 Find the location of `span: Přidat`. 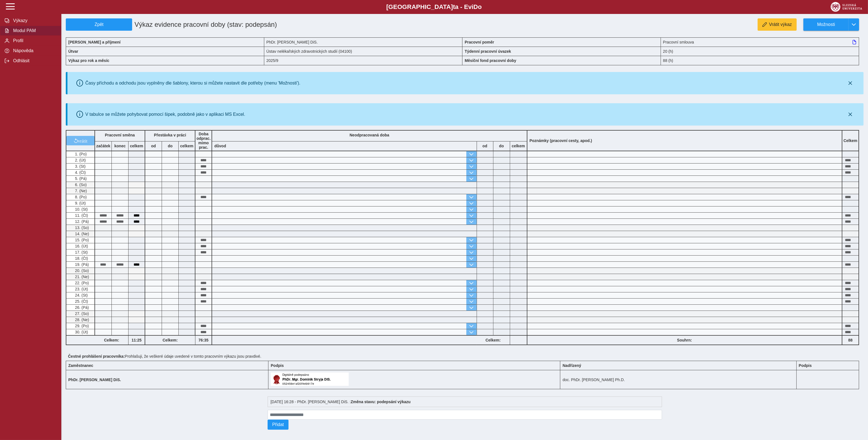

span: Přidat is located at coordinates (278, 424).